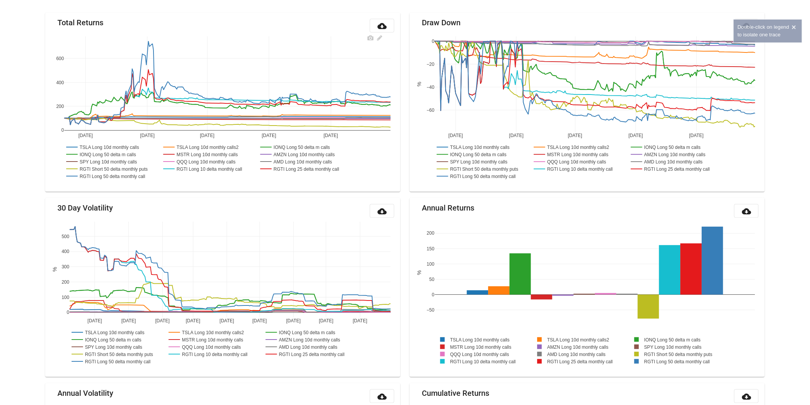 The height and width of the screenshot is (405, 810). Describe the element at coordinates (763, 31) in the screenshot. I see `span: Double-click on legend to isolate one trace` at that location.